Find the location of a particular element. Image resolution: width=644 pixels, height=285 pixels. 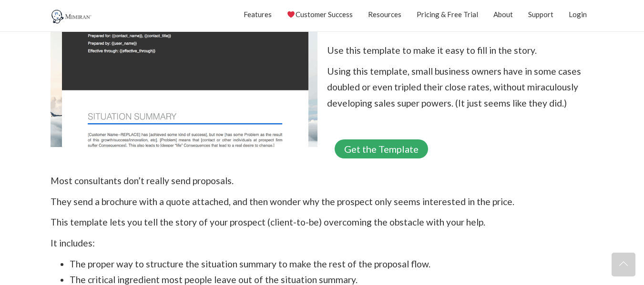

a: Pricing & Free Trial is located at coordinates (447, 14).